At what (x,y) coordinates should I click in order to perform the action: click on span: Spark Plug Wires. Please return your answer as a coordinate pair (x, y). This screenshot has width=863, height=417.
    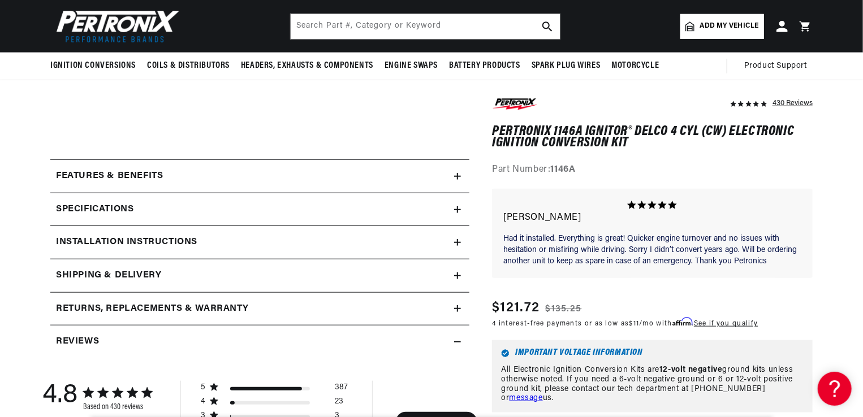
    Looking at the image, I should click on (566, 66).